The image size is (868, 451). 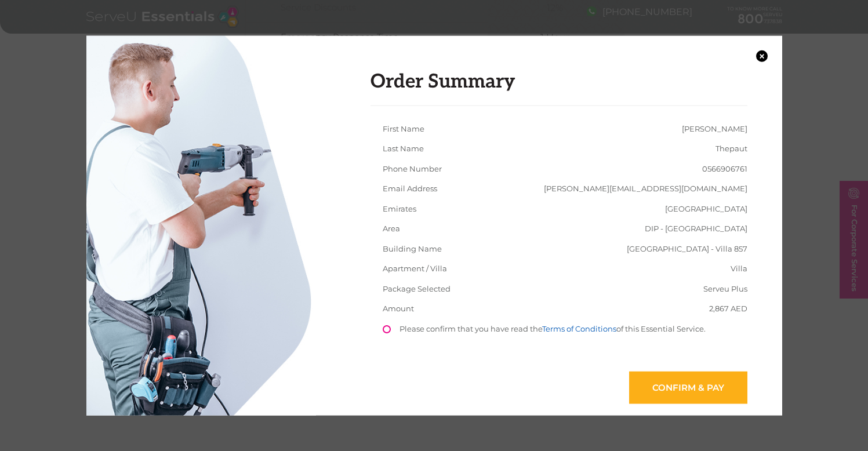 I want to click on li: Package Selected, so click(x=564, y=289).